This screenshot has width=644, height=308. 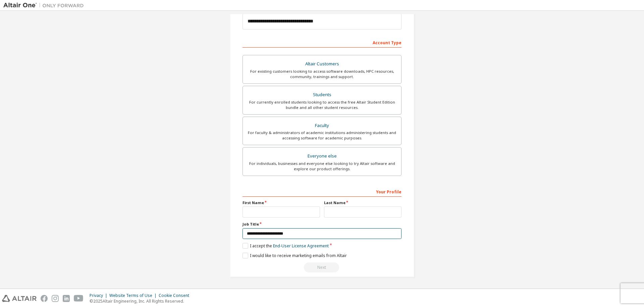 What do you see at coordinates (66, 298) in the screenshot?
I see `img: linkedin.svg` at bounding box center [66, 298].